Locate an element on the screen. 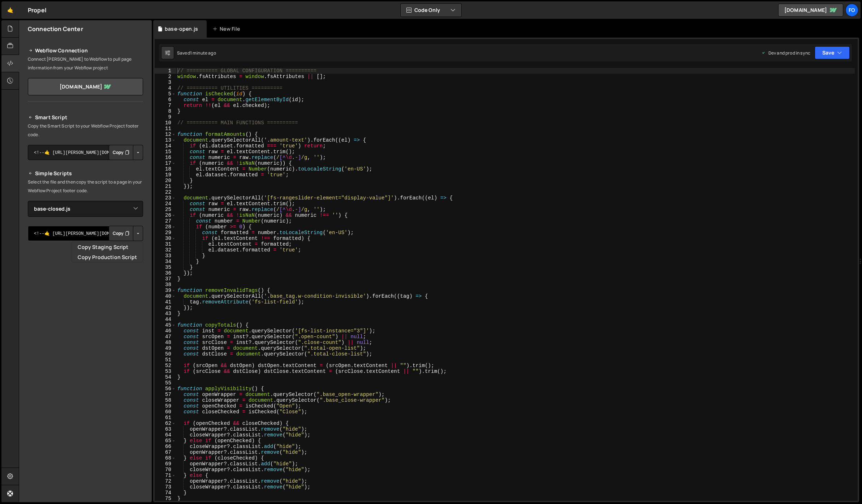 The height and width of the screenshot is (504, 862). div: 39 is located at coordinates (165, 290).